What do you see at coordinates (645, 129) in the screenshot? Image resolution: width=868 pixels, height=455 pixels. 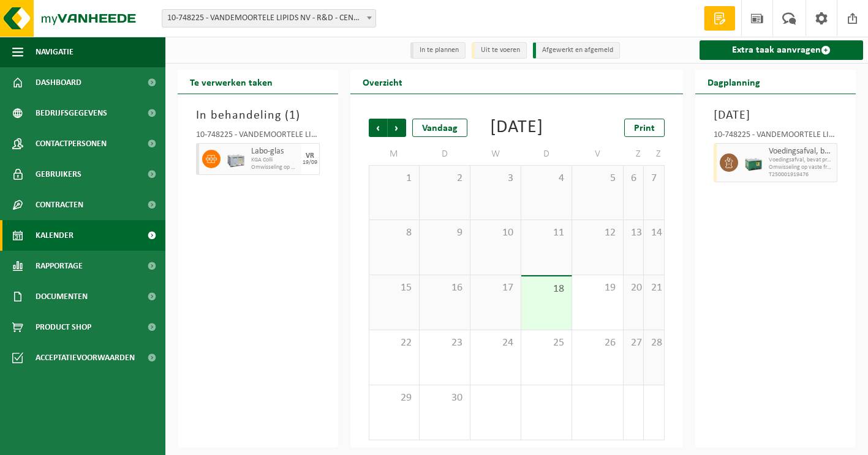 I see `span: Print` at bounding box center [645, 129].